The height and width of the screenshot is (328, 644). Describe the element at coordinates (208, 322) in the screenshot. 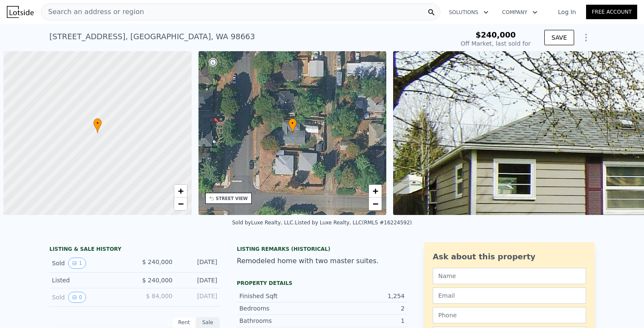

I see `div: Sale` at that location.